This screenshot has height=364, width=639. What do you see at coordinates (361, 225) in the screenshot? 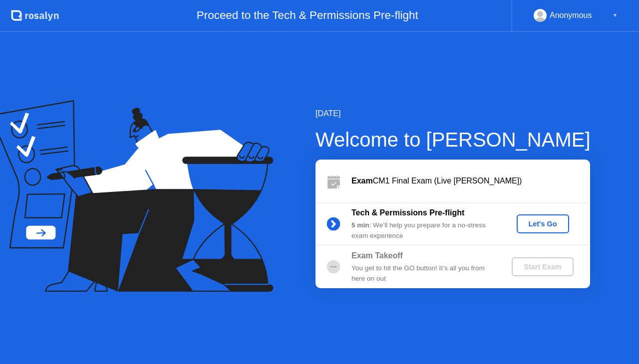
I see `b: 5 min` at bounding box center [361, 225].